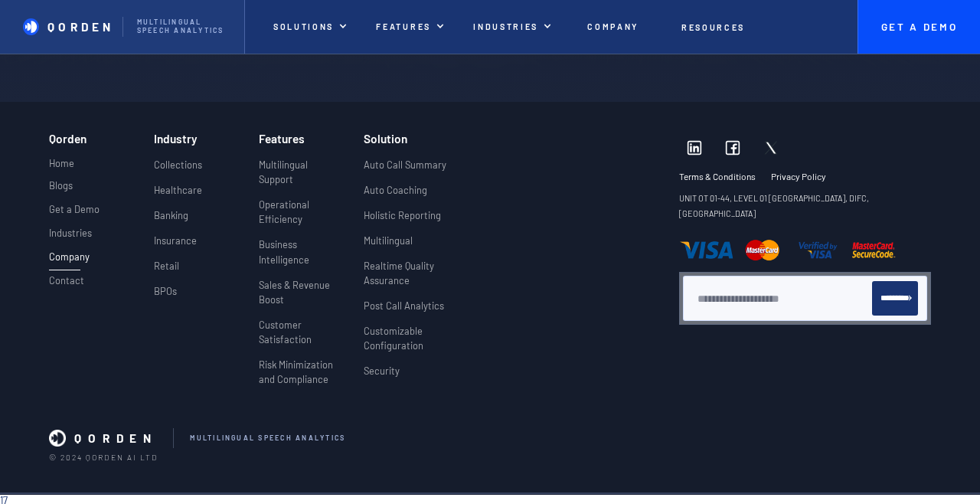  I want to click on p: Holistic Reporting, so click(402, 215).